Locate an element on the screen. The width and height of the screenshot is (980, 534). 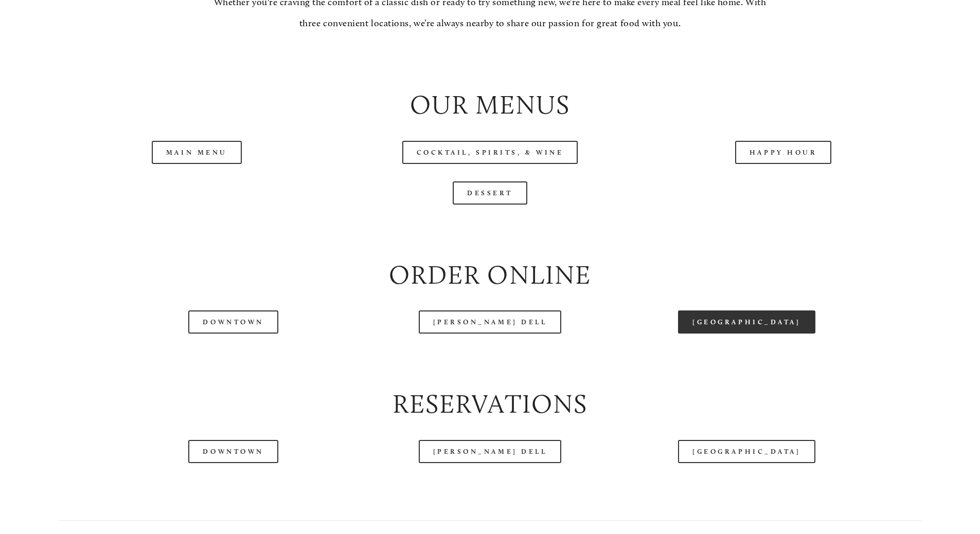
a: Cocktail, Spirits, & Wine is located at coordinates (490, 152).